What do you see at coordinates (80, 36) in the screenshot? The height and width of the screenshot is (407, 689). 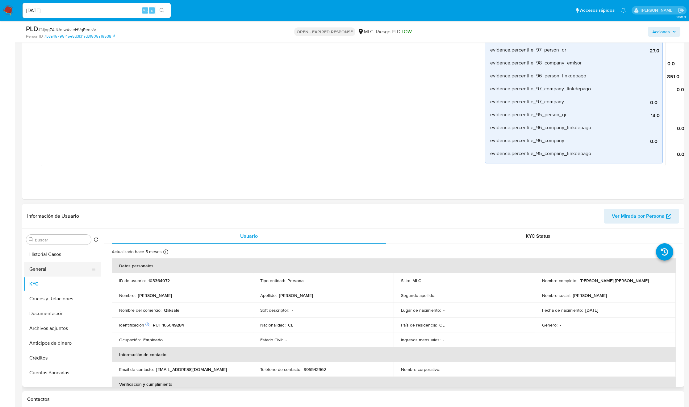 I see `a: 7b3a45795f45e5d3f31ad31505a16538` at bounding box center [80, 36].